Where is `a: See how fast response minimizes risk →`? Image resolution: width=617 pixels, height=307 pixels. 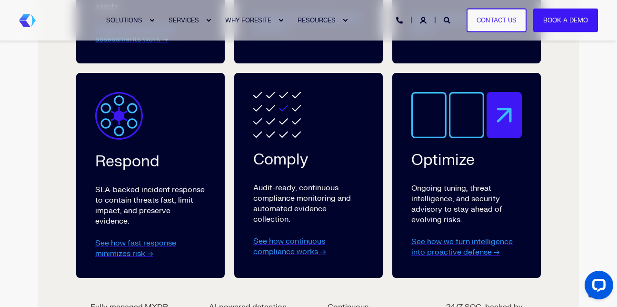
a: See how fast response minimizes risk → is located at coordinates (136, 248).